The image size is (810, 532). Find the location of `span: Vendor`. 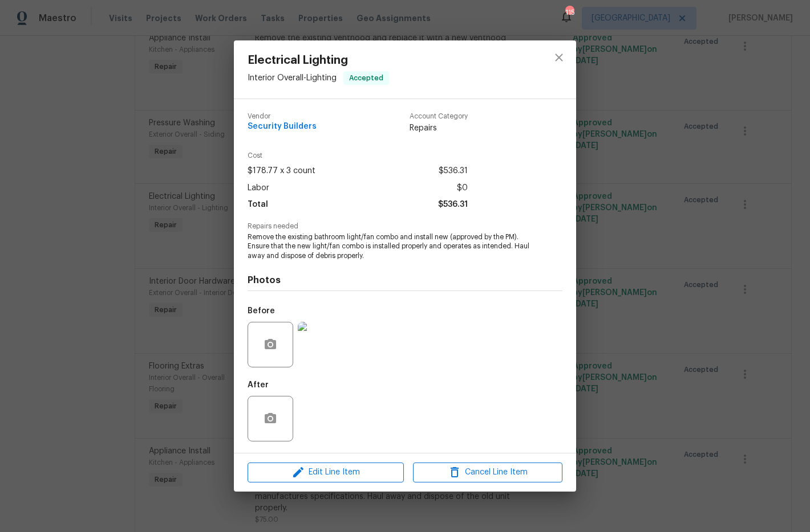

span: Vendor is located at coordinates (282, 116).